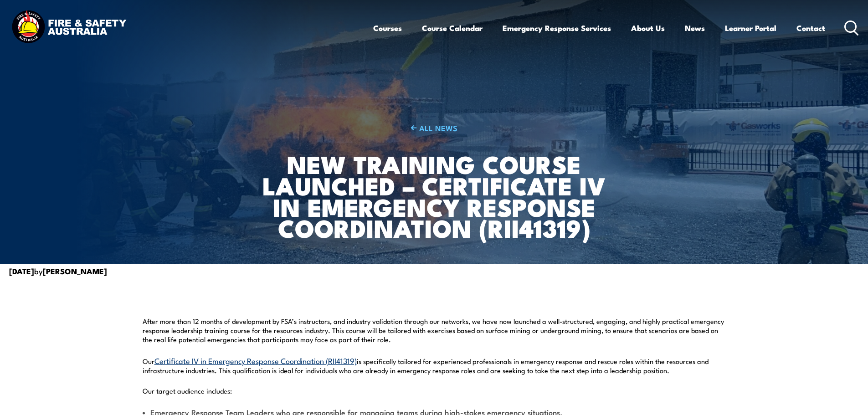  What do you see at coordinates (452, 28) in the screenshot?
I see `a: Course Calendar` at bounding box center [452, 28].